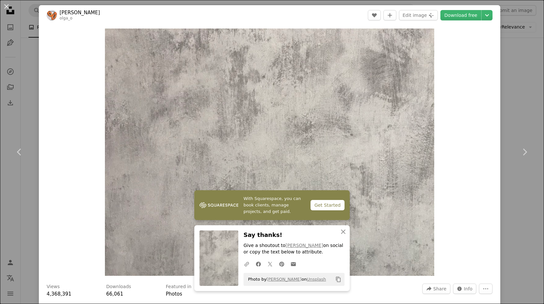 Image resolution: width=544 pixels, height=304 pixels. What do you see at coordinates (316, 279) in the screenshot?
I see `a: Unsplash` at bounding box center [316, 279].